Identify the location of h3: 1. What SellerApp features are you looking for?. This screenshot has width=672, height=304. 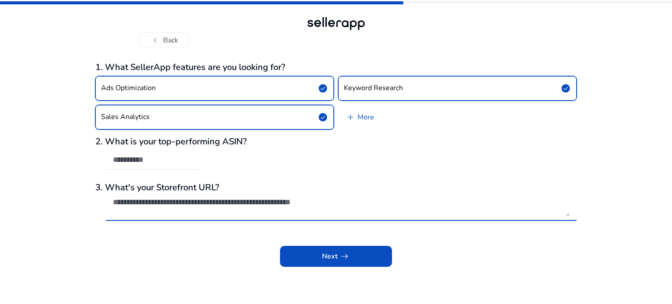
(336, 67).